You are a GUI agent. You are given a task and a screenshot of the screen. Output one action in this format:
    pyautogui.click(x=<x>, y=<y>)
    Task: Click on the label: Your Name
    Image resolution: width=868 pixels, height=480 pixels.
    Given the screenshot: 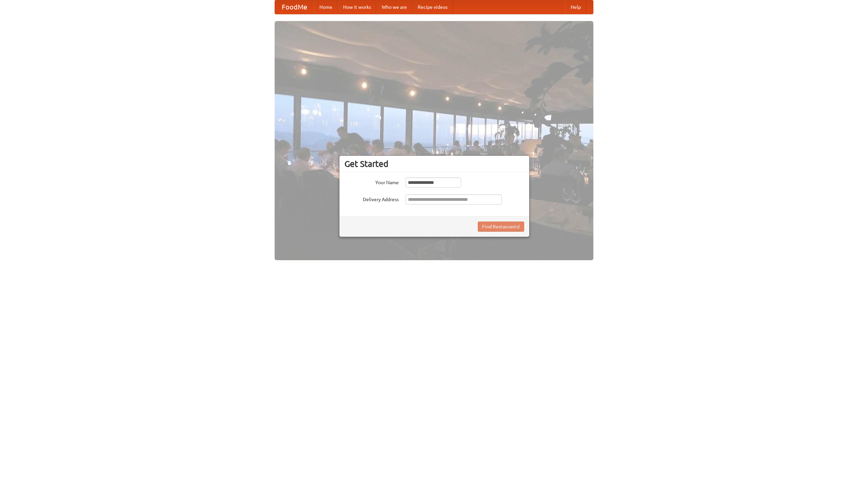 What is the action you would take?
    pyautogui.click(x=372, y=181)
    